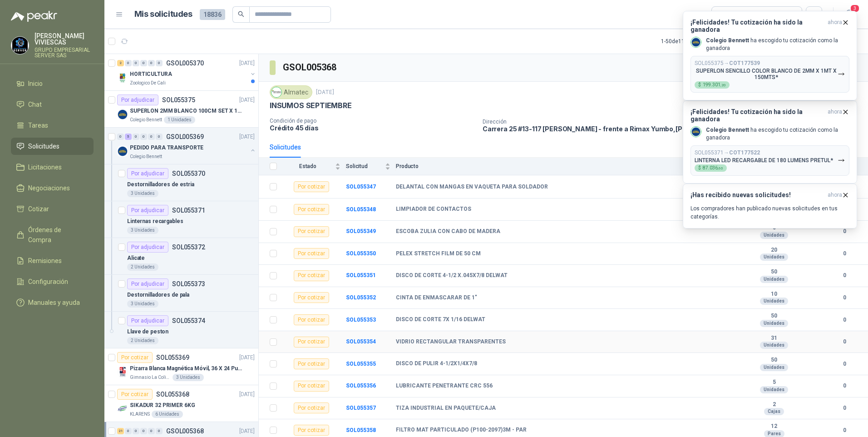 This screenshot has height=437, width=868. I want to click on a: SOL055352, so click(361, 297).